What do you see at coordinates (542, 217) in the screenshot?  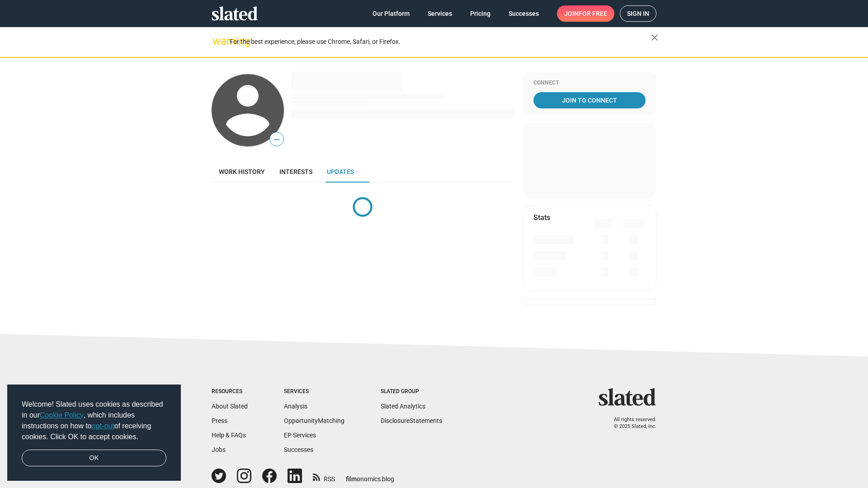 I see `mat-card-title: Stats` at bounding box center [542, 217].